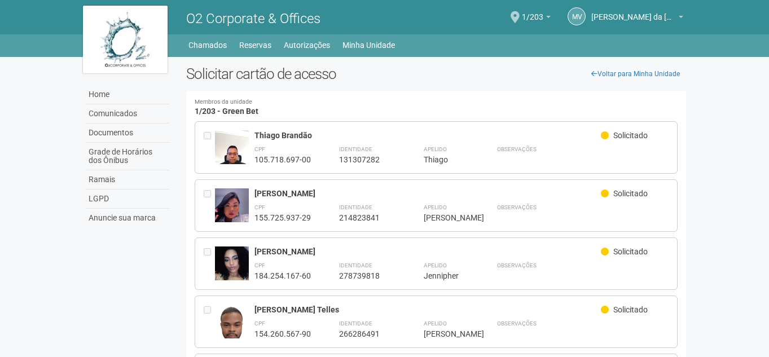 The height and width of the screenshot is (357, 769). I want to click on a: Comunicados, so click(127, 114).